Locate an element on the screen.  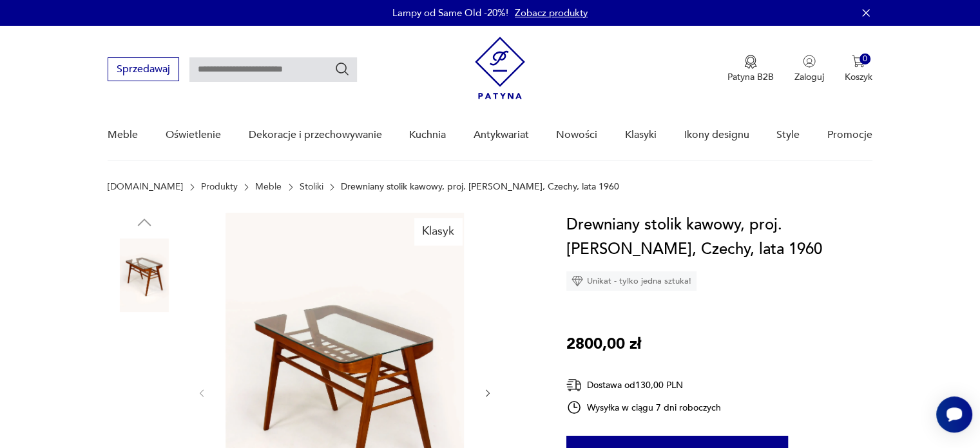
div: Klasyk is located at coordinates (438, 232).